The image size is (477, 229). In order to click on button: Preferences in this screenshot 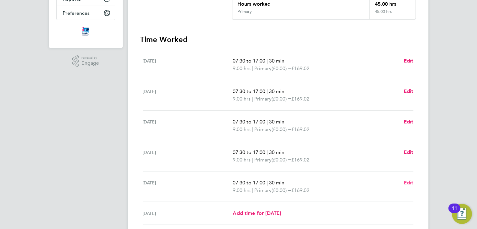, I will do `click(86, 13)`.